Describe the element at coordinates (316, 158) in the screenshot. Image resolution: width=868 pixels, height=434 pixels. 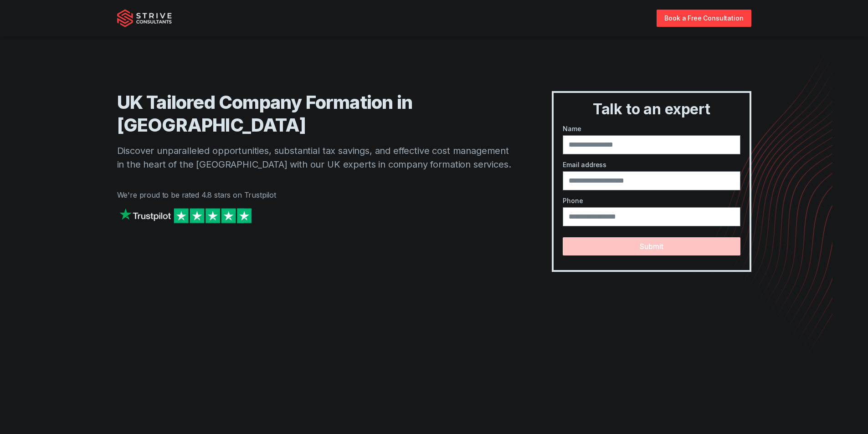
I see `p: Discover unparalleled opportunities, substantial tax savings, and effective cost management in th...` at that location.